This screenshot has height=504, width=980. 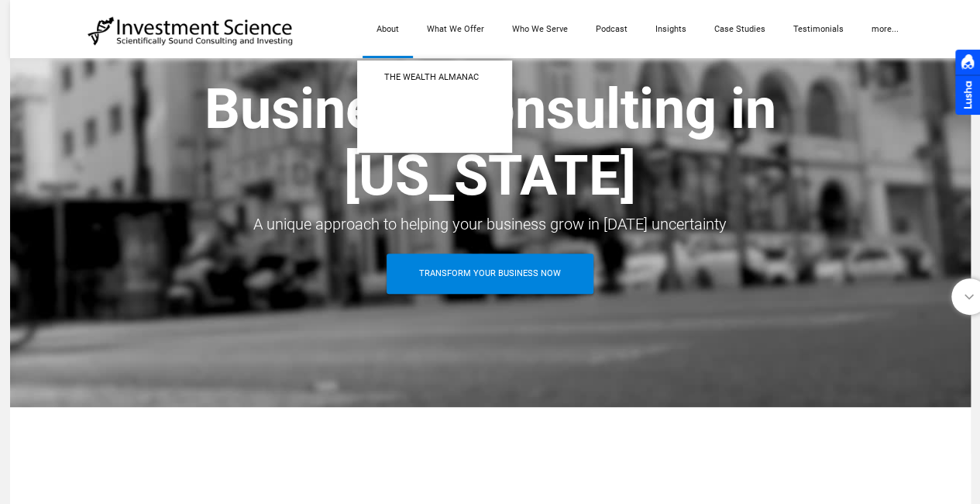 What do you see at coordinates (435, 77) in the screenshot?
I see `a: The Wealth Almanac​` at bounding box center [435, 77].